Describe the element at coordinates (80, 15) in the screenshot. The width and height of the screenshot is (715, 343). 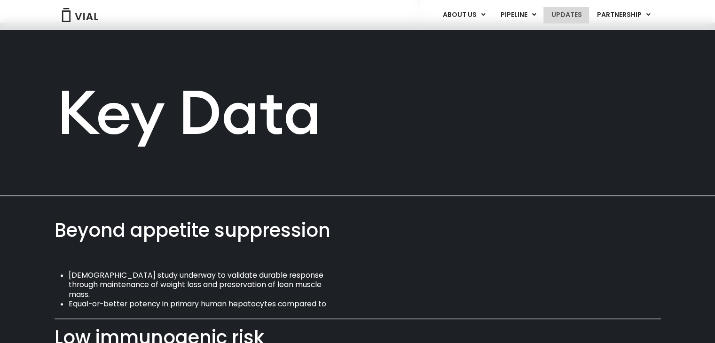
I see `img: Vial Logo` at that location.